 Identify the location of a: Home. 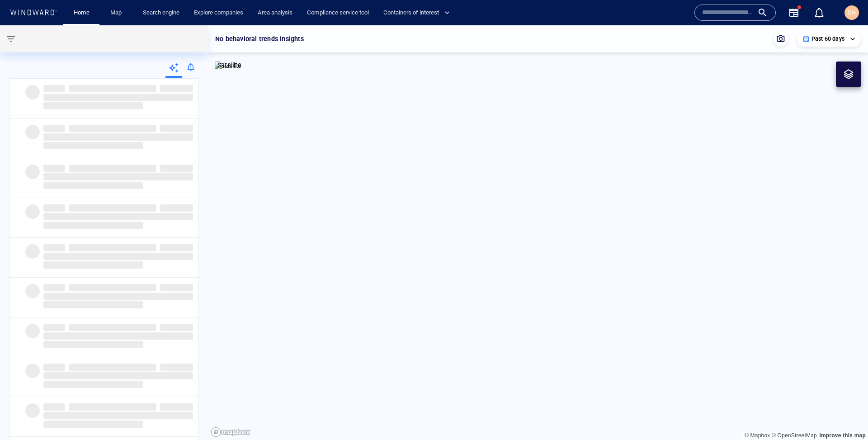
(81, 13).